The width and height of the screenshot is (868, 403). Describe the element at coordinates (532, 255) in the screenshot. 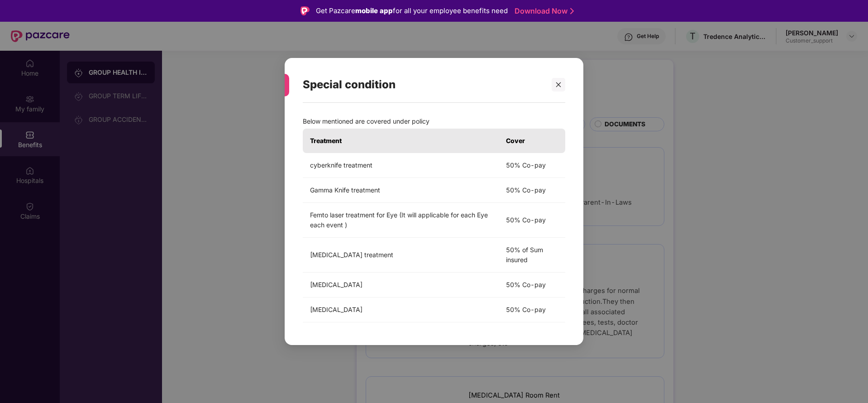

I see `td: 50% of Sum insured` at that location.